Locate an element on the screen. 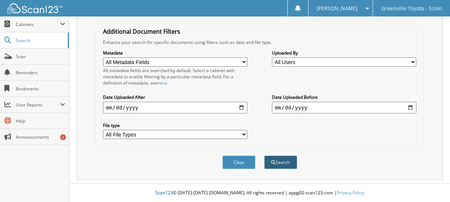 Image resolution: width=450 pixels, height=202 pixels. span: Cabinets is located at coordinates (38, 24).